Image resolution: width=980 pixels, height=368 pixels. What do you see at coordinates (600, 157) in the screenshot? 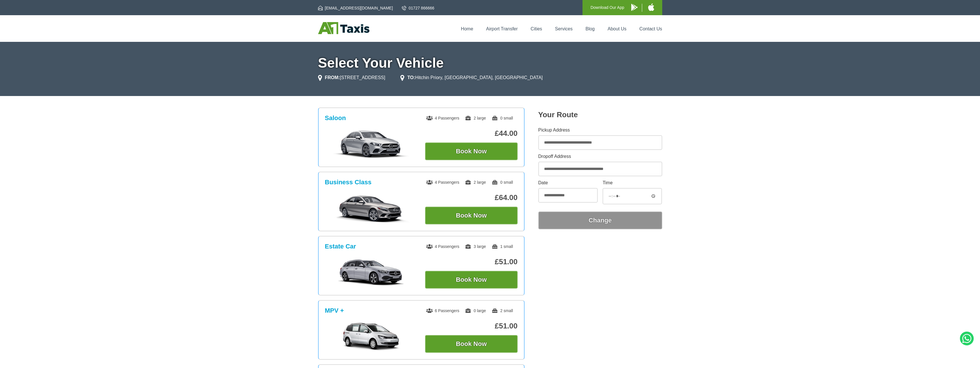
I see `label: Dropoff Address` at bounding box center [600, 157].